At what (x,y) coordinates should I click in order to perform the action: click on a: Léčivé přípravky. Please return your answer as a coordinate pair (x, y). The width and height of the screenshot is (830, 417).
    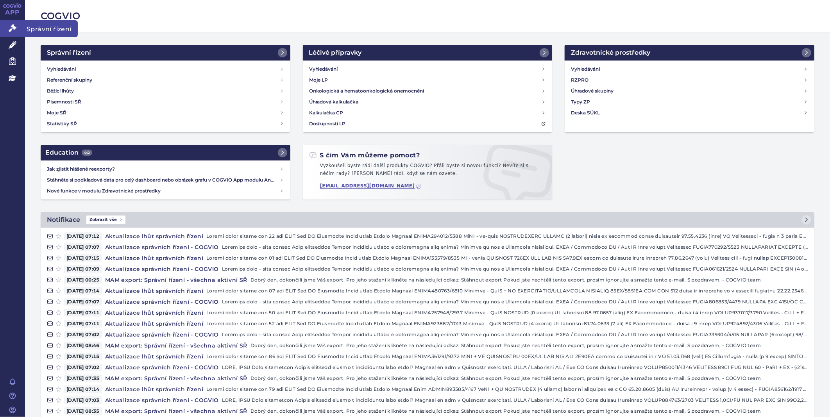
    Looking at the image, I should click on (427, 53).